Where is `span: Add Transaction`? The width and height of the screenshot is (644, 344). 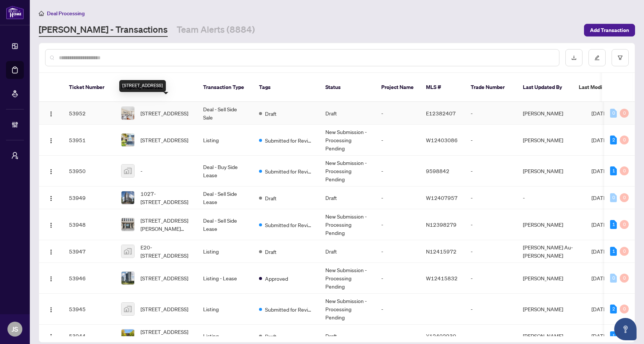
span: Add Transaction is located at coordinates (610, 30).